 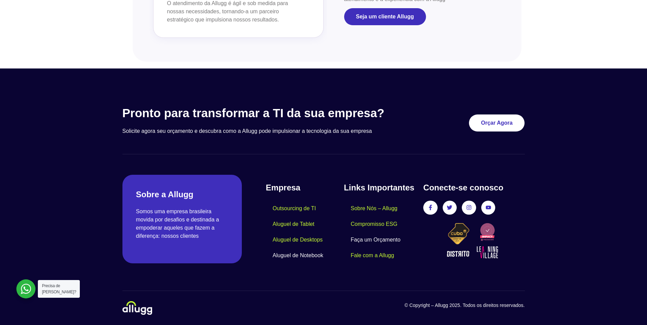 I want to click on img: locacao-de-equipamentos-allugg-logo, so click(x=137, y=308).